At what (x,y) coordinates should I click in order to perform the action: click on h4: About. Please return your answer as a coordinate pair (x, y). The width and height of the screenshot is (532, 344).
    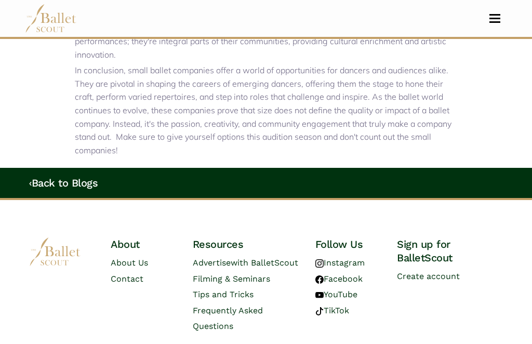
    Looking at the image, I should click on (143, 244).